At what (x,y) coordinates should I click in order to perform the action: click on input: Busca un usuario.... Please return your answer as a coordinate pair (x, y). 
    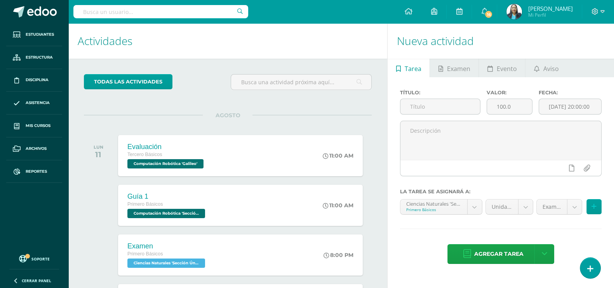
    Looking at the image, I should click on (161, 12).